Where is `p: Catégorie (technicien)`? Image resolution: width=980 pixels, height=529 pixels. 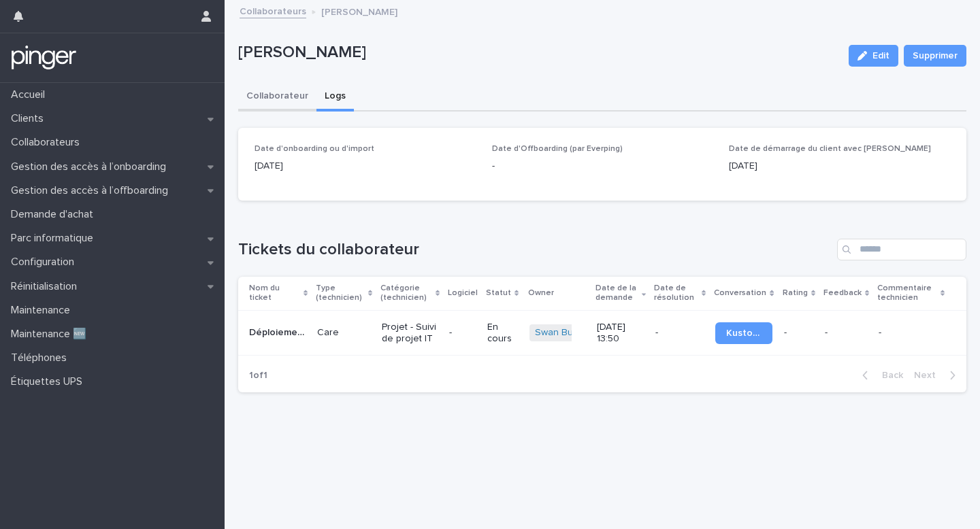
p: Catégorie (technicien) is located at coordinates (406, 293).